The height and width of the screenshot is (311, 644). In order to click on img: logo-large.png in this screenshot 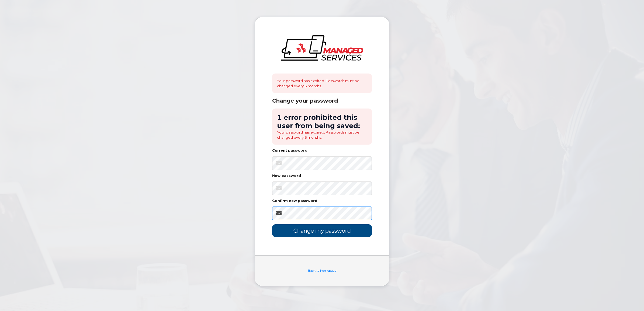, I will do `click(322, 48)`.